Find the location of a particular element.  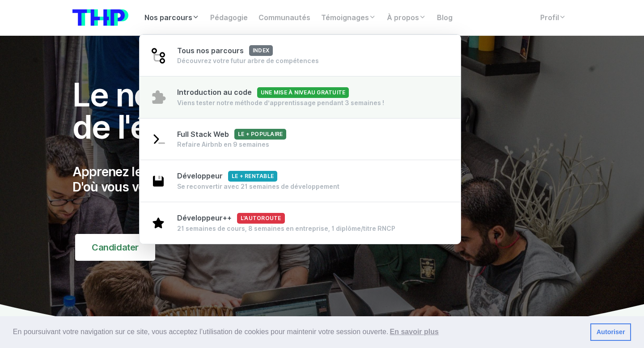

div: 21 semaines de cours, 8 semaines en entreprise, 1 diplôme/titre RNCP is located at coordinates (286, 229).